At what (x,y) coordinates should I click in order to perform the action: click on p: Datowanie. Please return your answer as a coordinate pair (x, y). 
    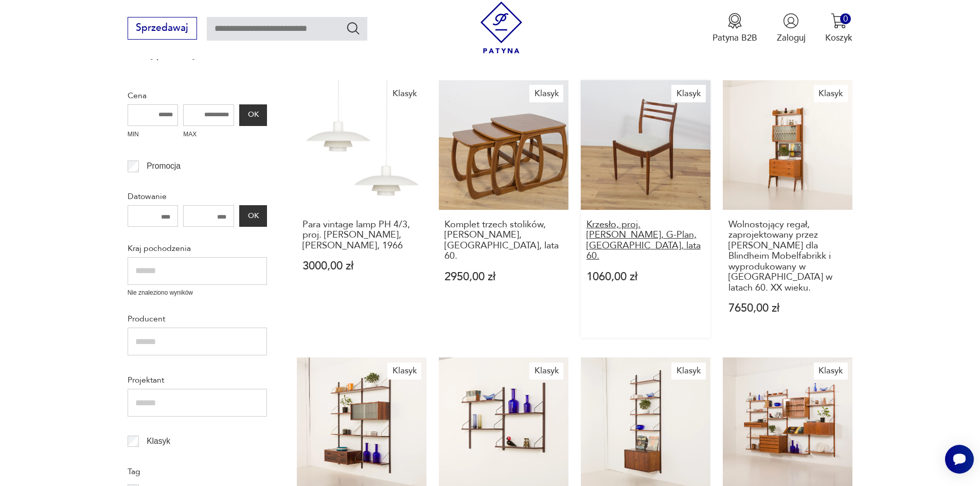
    Looking at the image, I should click on (198, 196).